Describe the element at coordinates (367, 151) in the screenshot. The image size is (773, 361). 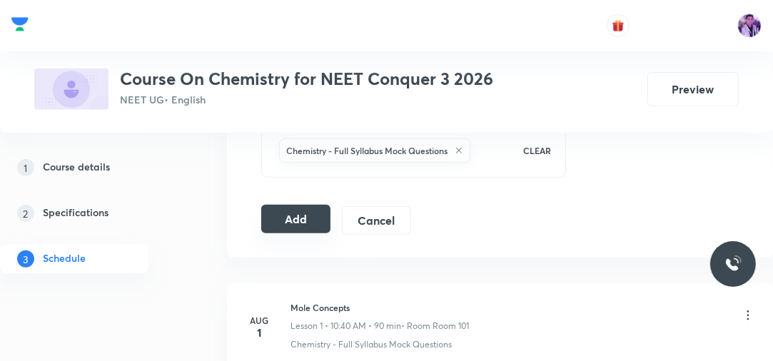
I see `h6: Chemistry - Full Syllabus Mock Questions` at that location.